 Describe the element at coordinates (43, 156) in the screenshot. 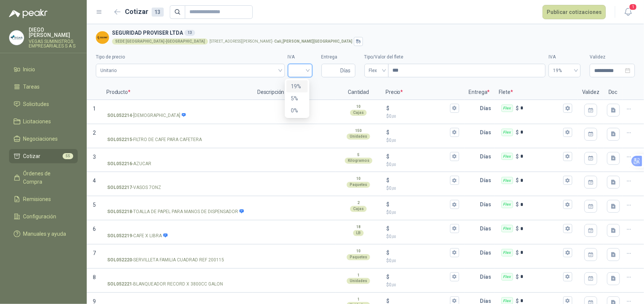

I see `a: Cotizar55` at that location.